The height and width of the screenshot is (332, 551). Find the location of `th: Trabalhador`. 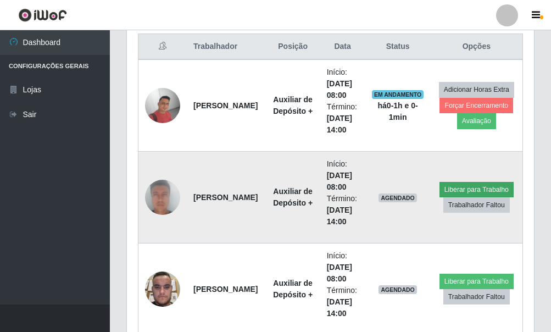

th: Trabalhador is located at coordinates (226, 47).